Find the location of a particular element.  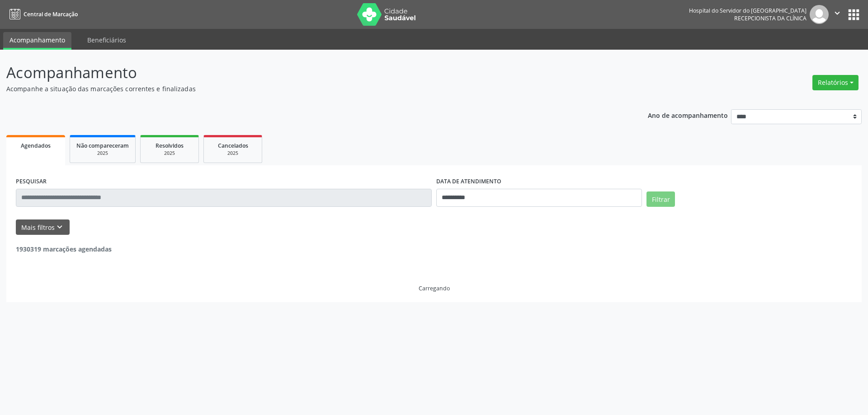

a: Central de Marcação is located at coordinates (42, 14).